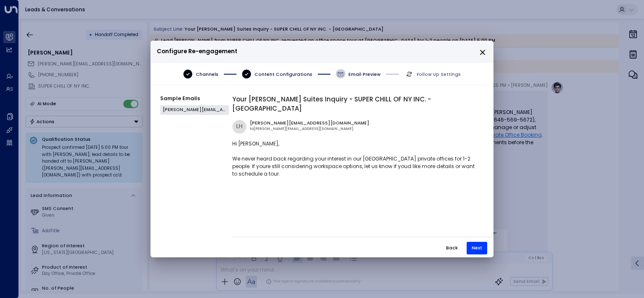  I want to click on button: Next, so click(477, 248).